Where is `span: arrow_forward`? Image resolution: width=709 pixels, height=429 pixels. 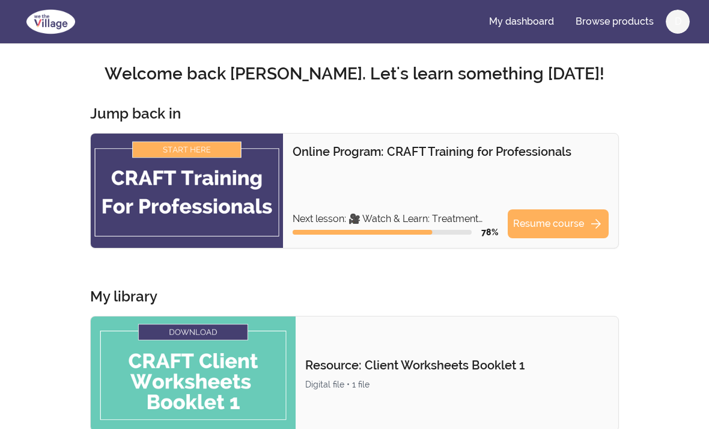 span: arrow_forward is located at coordinates (596, 224).